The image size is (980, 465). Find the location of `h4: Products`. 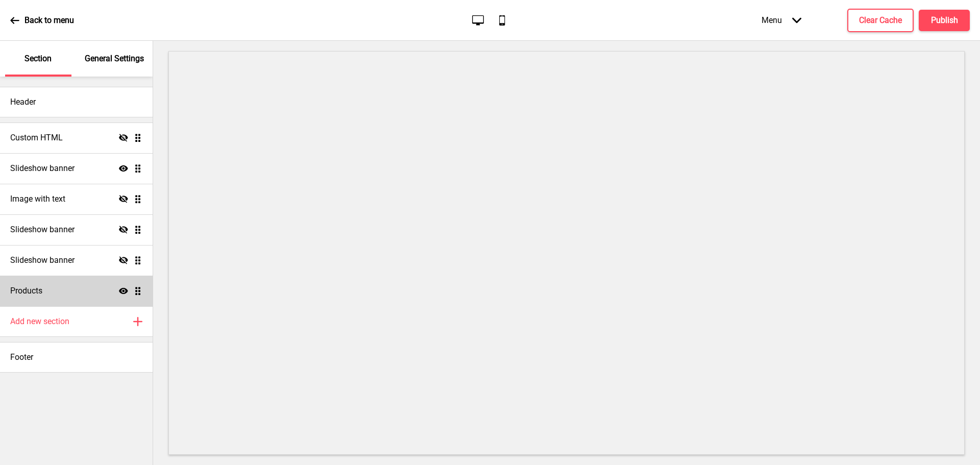

h4: Products is located at coordinates (26, 291).